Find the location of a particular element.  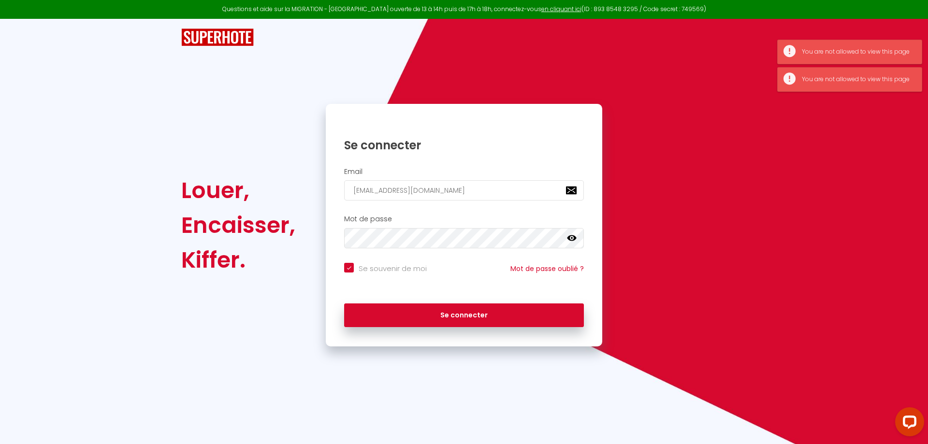

h2: Mot de passe is located at coordinates (464, 219).